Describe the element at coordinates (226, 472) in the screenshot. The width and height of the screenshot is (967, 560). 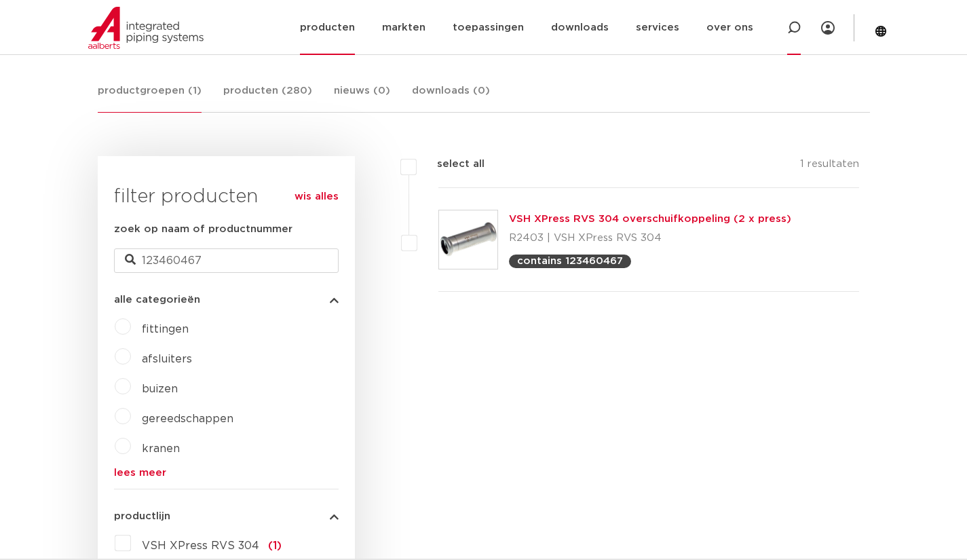
I see `a: lees meer` at that location.